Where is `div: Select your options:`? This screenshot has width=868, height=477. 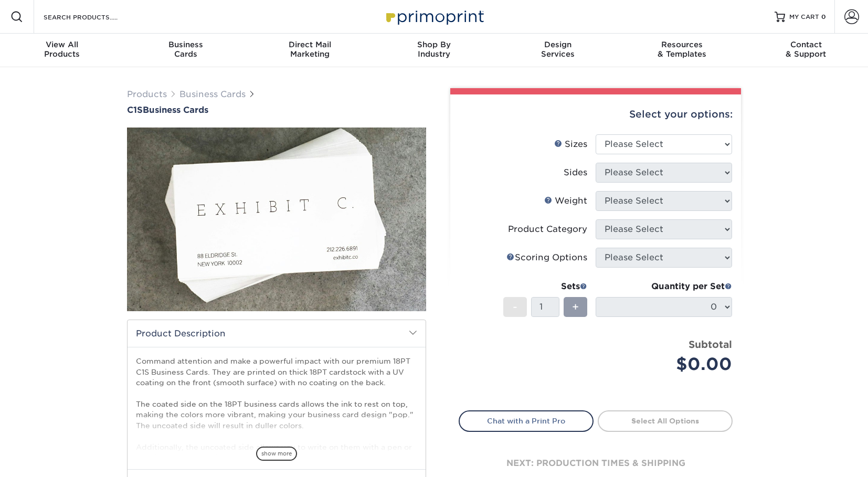 div: Select your options: is located at coordinates (596, 115).